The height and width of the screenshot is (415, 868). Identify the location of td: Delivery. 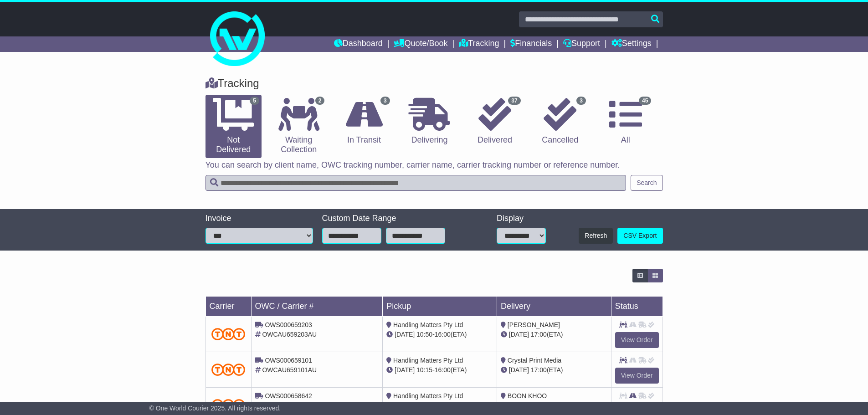
(553, 306).